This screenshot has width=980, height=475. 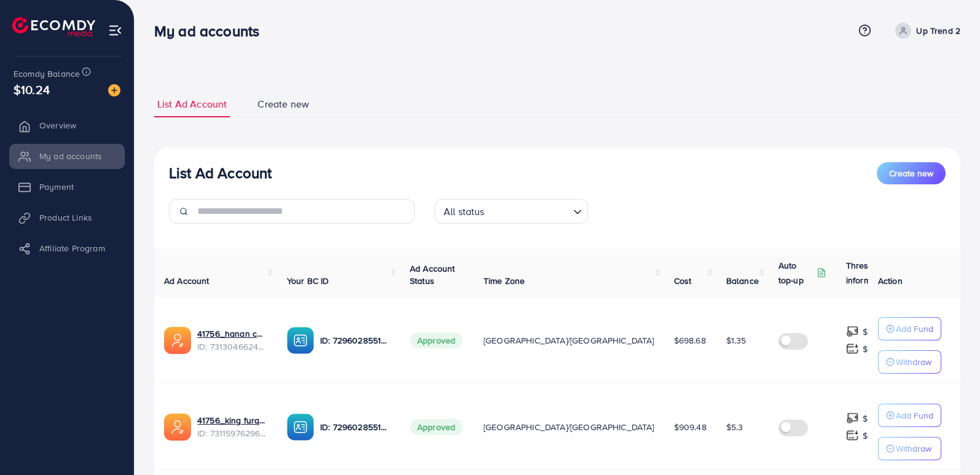 I want to click on h3: List Ad Account, so click(x=220, y=172).